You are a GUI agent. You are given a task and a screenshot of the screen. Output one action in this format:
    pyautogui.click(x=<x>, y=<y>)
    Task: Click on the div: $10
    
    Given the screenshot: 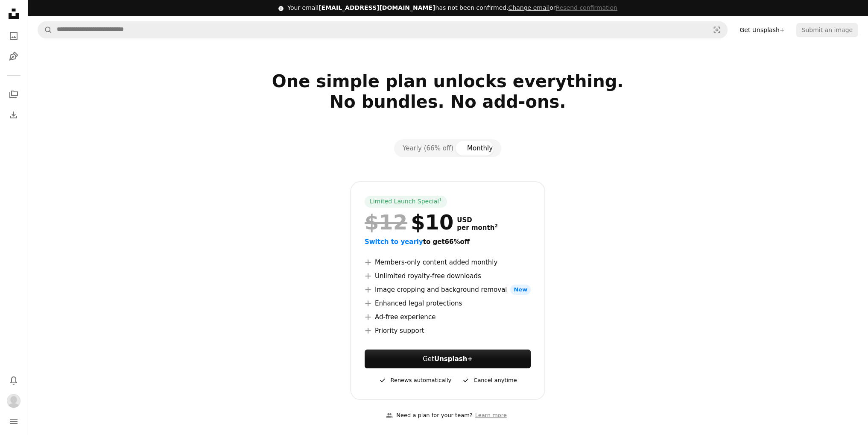 What is the action you would take?
    pyautogui.click(x=409, y=222)
    